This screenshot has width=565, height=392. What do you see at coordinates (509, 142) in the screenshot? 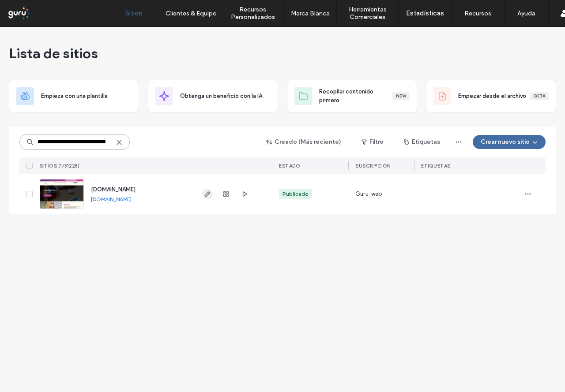
I see `button: Crear nuevo sitio` at bounding box center [509, 142].